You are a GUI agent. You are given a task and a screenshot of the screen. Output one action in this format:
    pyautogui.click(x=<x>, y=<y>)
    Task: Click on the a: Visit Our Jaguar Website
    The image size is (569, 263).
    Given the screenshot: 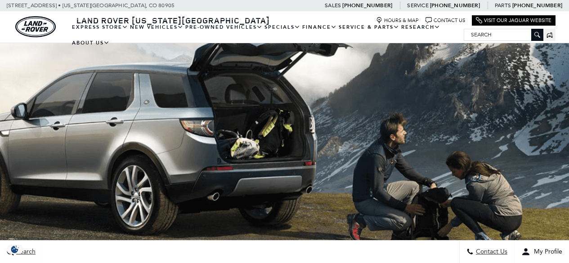 What is the action you would take?
    pyautogui.click(x=514, y=20)
    